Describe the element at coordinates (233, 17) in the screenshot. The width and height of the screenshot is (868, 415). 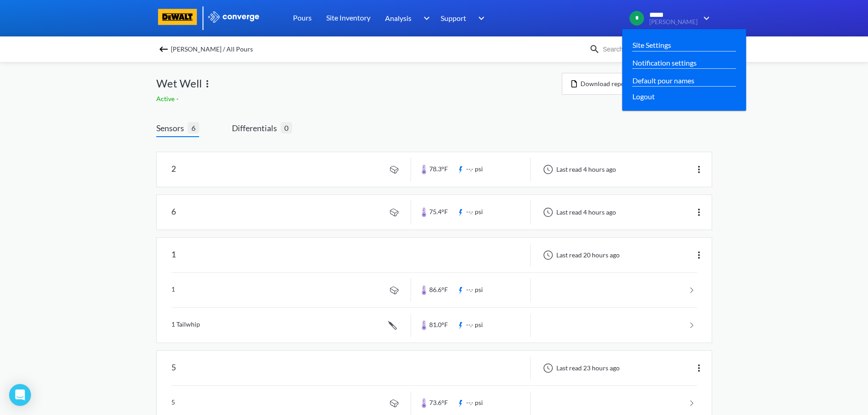
I see `img: logo_ewhite.svg` at that location.